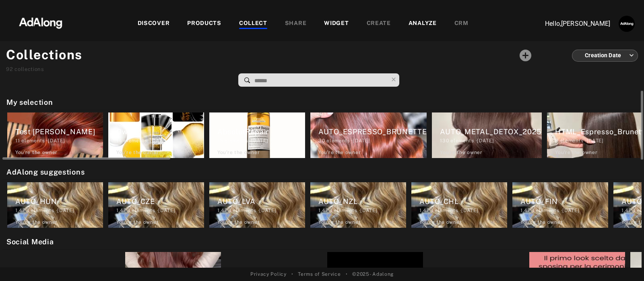 The width and height of the screenshot is (644, 281). Describe the element at coordinates (464, 201) in the screenshot. I see `div: AUTO_CHL` at that location.